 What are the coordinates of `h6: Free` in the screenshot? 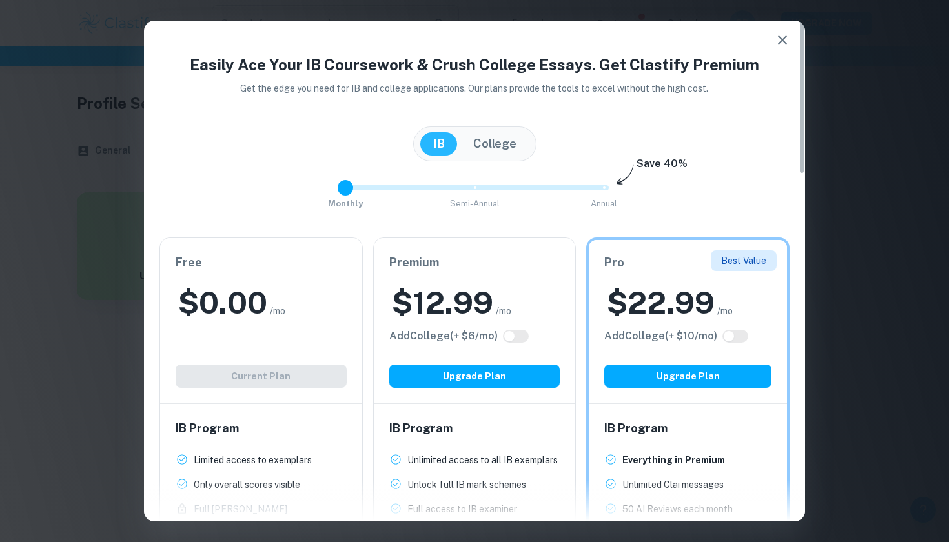 It's located at (261, 263).